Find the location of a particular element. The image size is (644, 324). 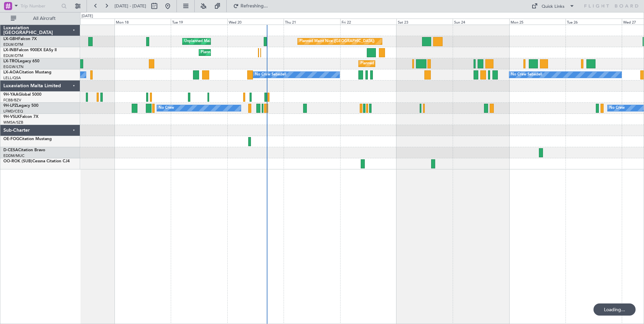

div: Loading... is located at coordinates (614, 310).